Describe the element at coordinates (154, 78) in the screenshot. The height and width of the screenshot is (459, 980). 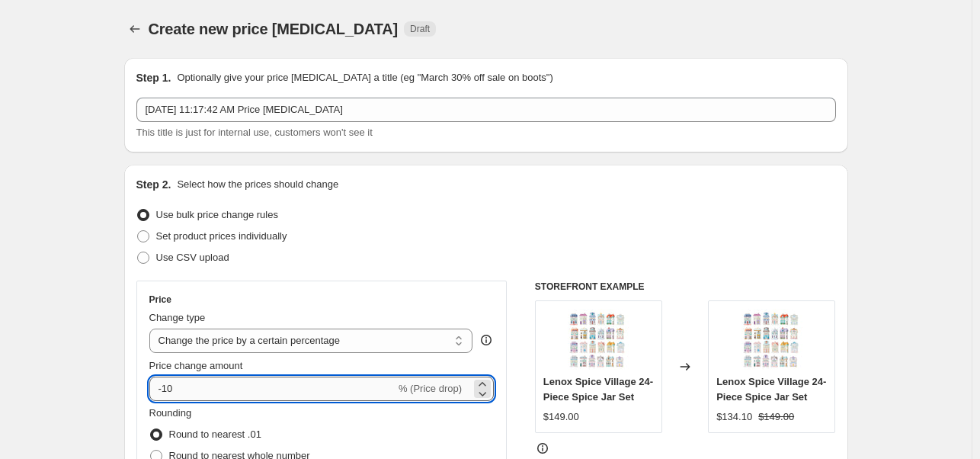
I see `h2: Step 1.` at that location.